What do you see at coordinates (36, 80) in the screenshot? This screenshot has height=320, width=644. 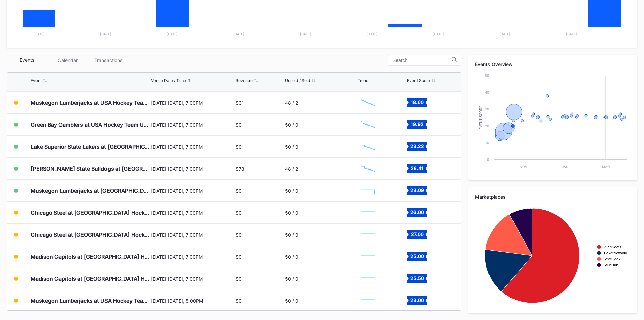 I see `div: Event` at bounding box center [36, 80].